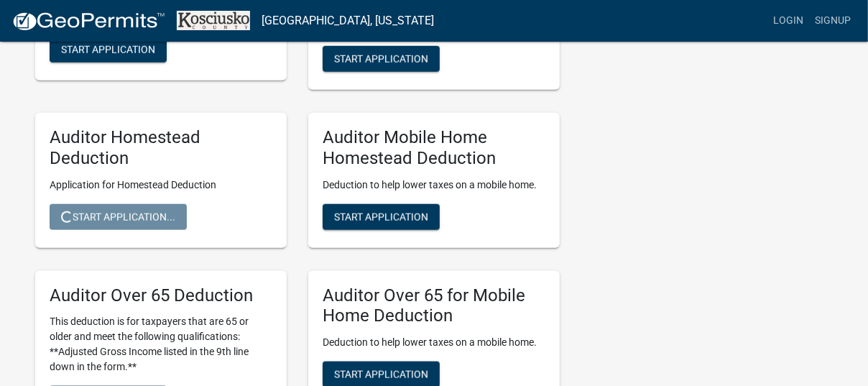  Describe the element at coordinates (161, 184) in the screenshot. I see `p: Application for Homestead Deduction` at that location.